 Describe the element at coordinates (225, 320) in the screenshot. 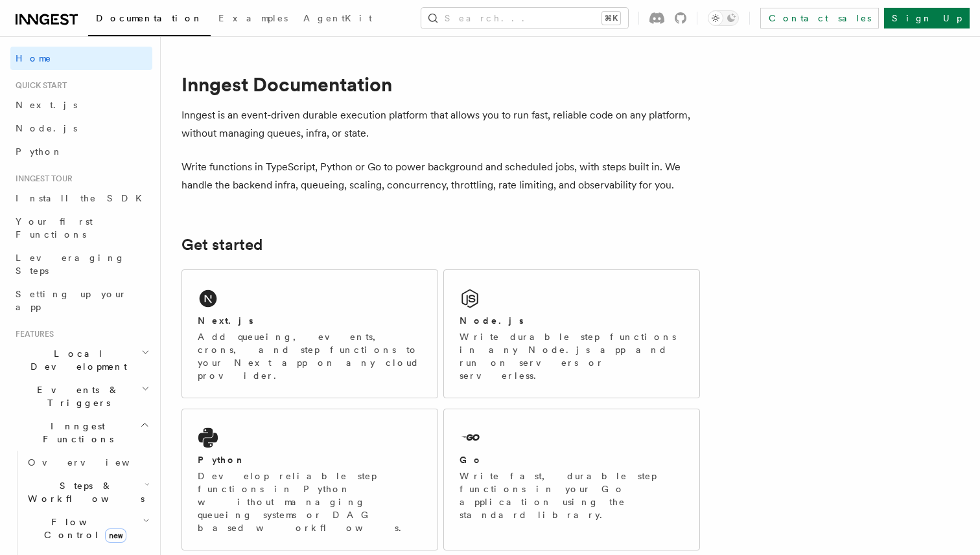

I see `h2: Next.js` at that location.